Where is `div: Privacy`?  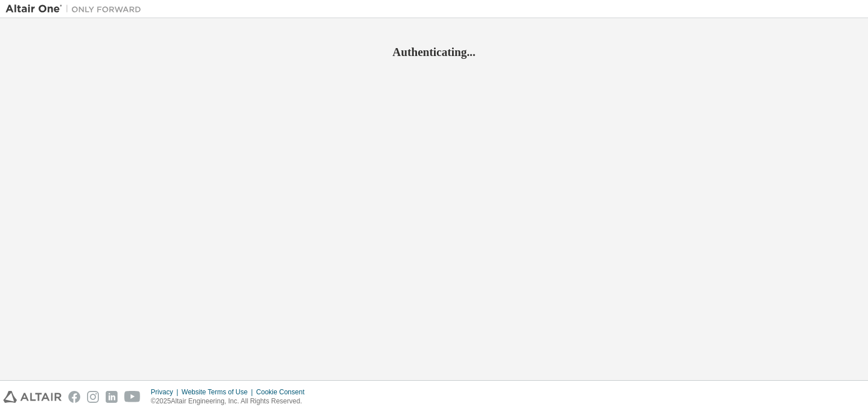
div: Privacy is located at coordinates (166, 392).